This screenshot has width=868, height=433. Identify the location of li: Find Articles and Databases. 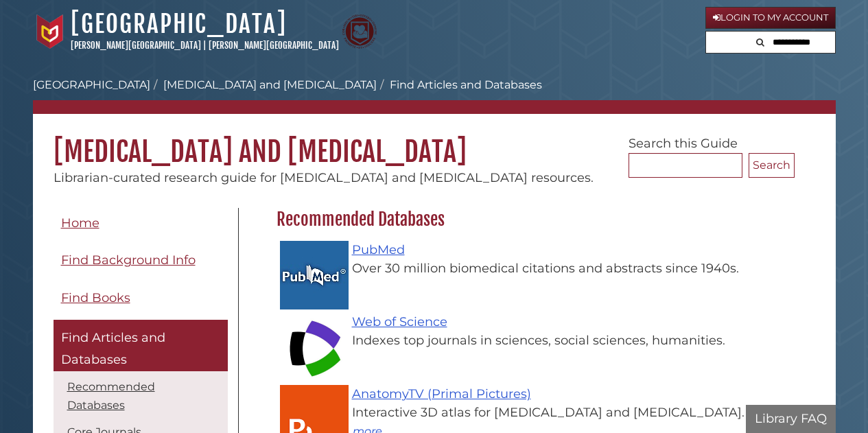
(459, 85).